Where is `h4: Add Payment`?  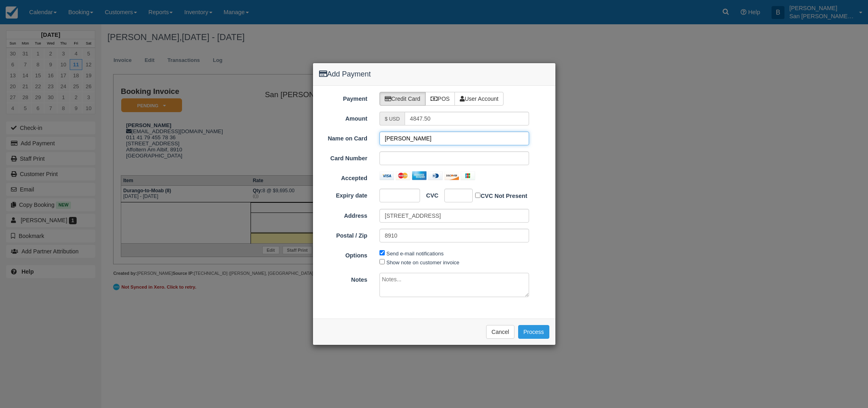
h4: Add Payment is located at coordinates (434, 74).